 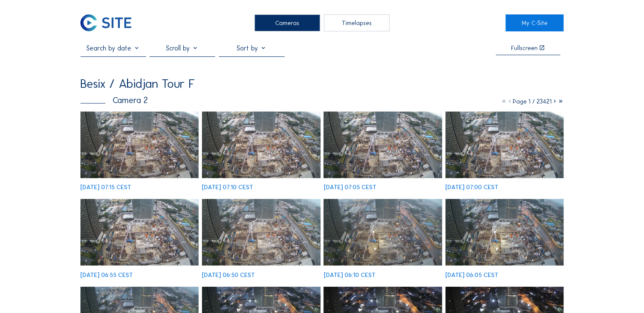 I want to click on img: image_53383668, so click(x=504, y=144).